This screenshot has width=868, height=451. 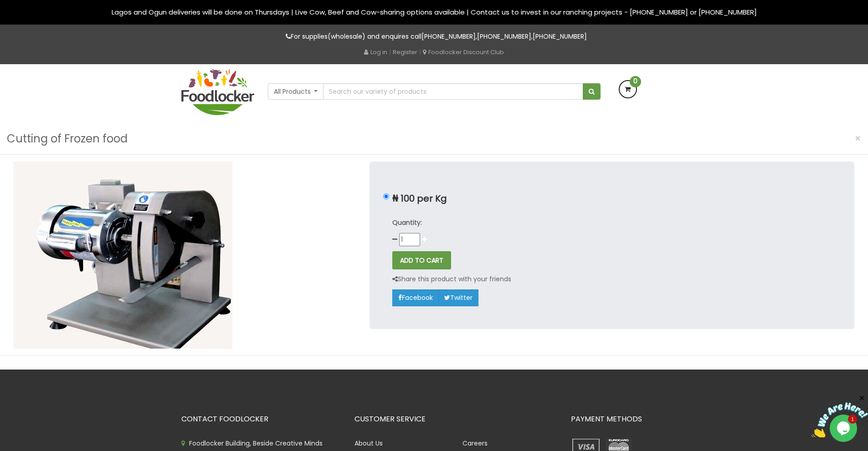 What do you see at coordinates (434, 11) in the screenshot?
I see `span: Lagos and Ogun deliveries will be done on Thursdays | Live Cow, Beef and Cow-sharing options avai...` at bounding box center [434, 11].